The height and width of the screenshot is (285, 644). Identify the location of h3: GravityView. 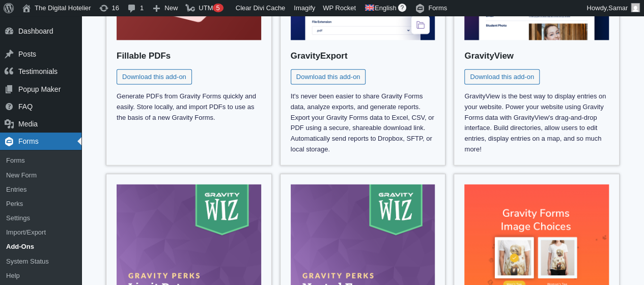
(536, 56).